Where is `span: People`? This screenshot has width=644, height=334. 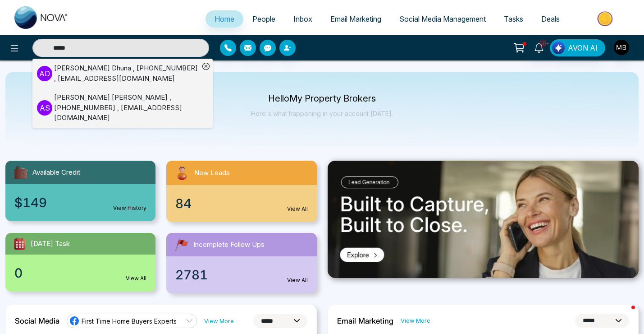
span: People is located at coordinates (264, 19).